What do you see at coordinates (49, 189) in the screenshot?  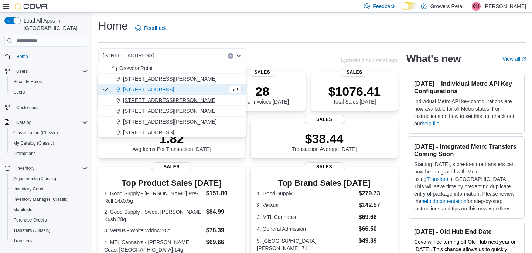 I see `span: Inventory Count` at bounding box center [49, 189].